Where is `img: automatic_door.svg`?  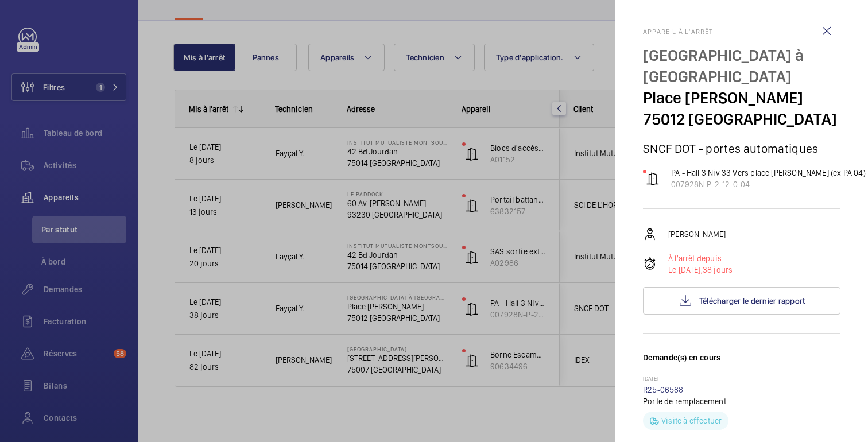 img: automatic_door.svg is located at coordinates (653, 178).